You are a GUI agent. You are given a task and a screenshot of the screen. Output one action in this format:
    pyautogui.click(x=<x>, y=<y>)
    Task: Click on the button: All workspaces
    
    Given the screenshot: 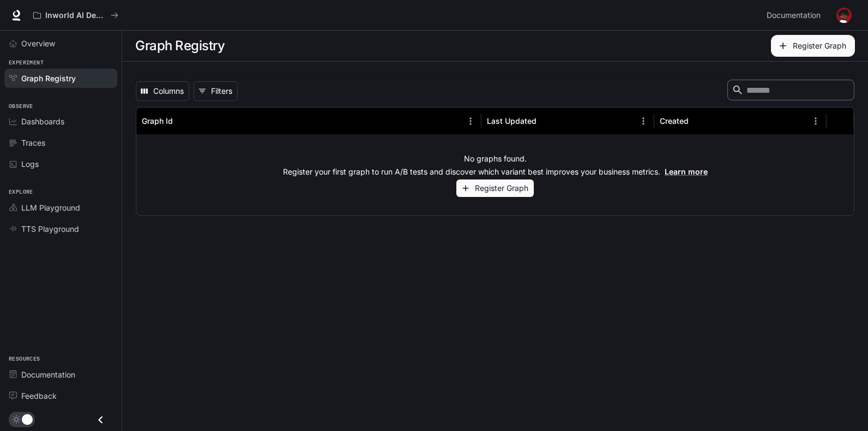 What is the action you would take?
    pyautogui.click(x=76, y=15)
    